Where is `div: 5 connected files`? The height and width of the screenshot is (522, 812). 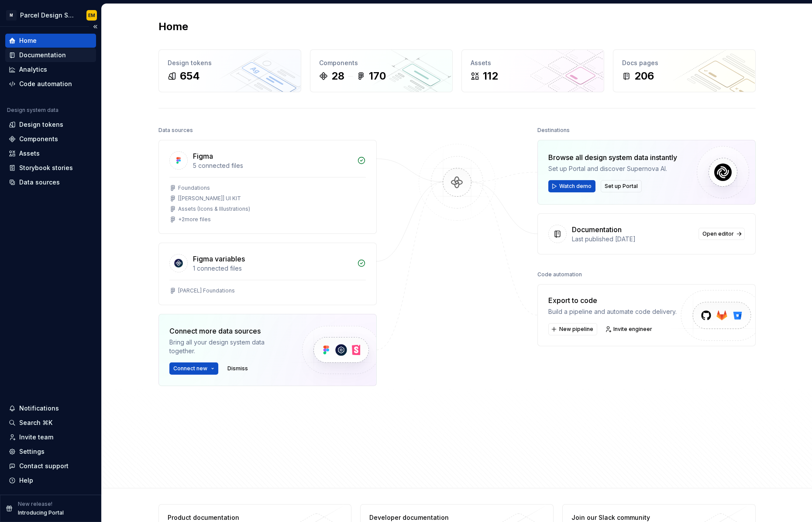 div: 5 connected files is located at coordinates (273, 165).